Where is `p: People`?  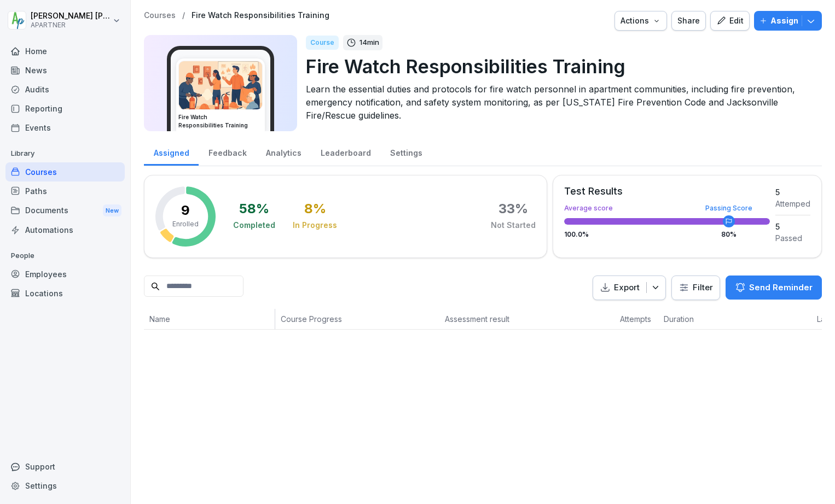
p: People is located at coordinates (65, 256).